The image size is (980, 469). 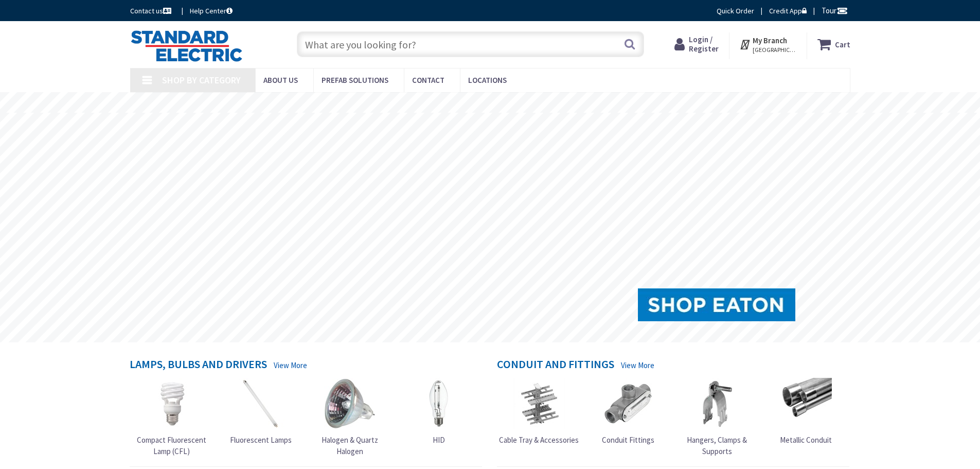 What do you see at coordinates (539, 403) in the screenshot?
I see `img: Cable Tray & Accessories` at bounding box center [539, 403].